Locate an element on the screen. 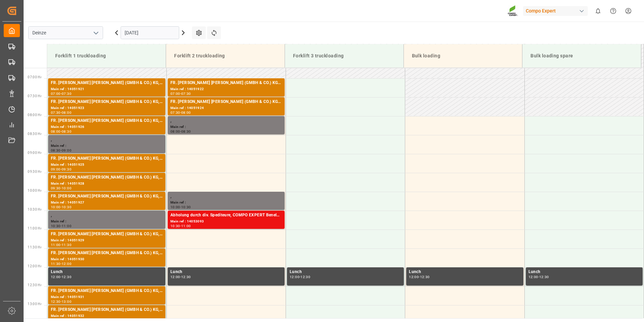 This screenshot has width=644, height=322. div: Main ref : 14051924 is located at coordinates (226, 108).